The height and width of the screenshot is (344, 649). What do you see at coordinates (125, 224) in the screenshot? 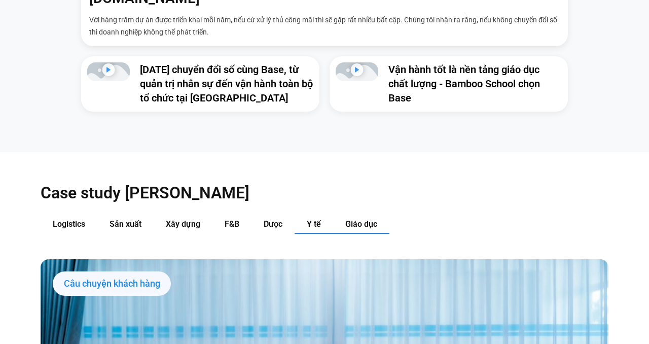
I see `span: Sản xuất` at bounding box center [125, 224].